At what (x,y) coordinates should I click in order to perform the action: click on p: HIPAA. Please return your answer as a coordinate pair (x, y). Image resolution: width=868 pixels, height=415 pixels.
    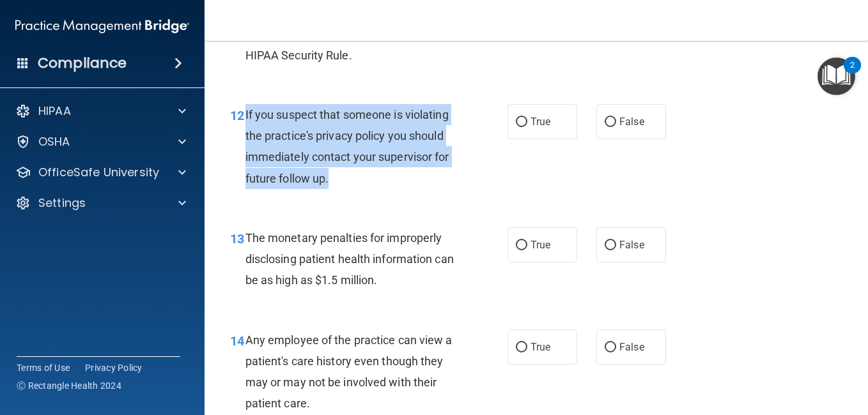
    Looking at the image, I should click on (54, 111).